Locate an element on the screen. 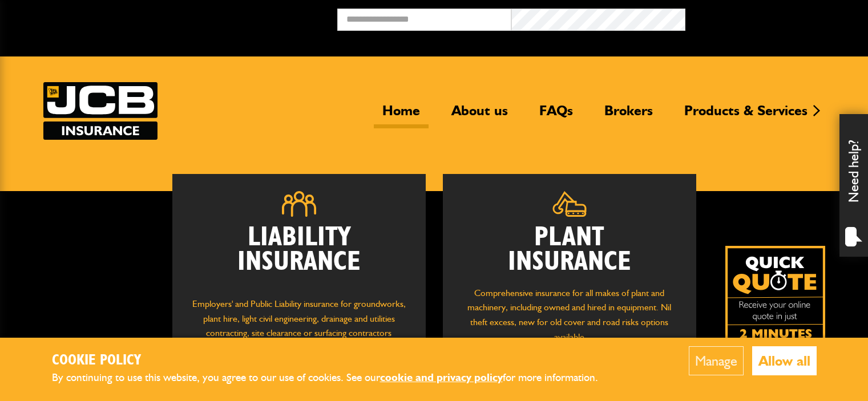  button: Manage is located at coordinates (716, 361).